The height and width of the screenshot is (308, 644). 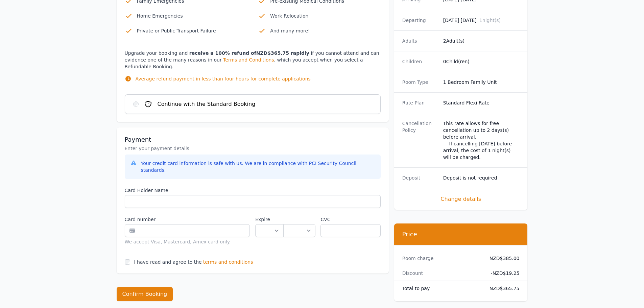 I want to click on dd: Deposit is not required, so click(x=482, y=178).